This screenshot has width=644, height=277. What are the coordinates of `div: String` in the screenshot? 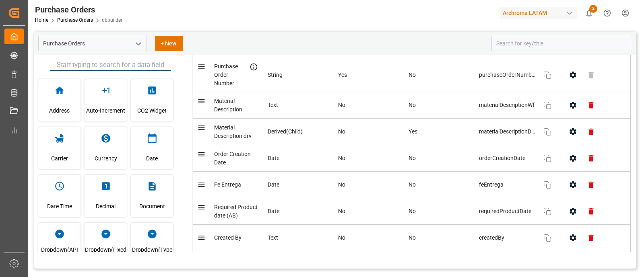 It's located at (299, 75).